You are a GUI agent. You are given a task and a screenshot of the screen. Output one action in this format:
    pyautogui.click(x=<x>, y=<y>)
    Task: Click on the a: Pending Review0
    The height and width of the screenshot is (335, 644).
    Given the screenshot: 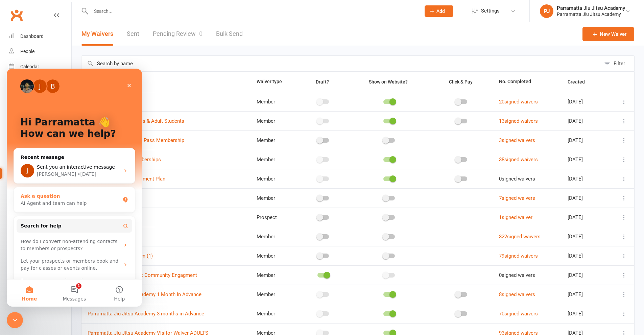 What is the action you would take?
    pyautogui.click(x=178, y=34)
    